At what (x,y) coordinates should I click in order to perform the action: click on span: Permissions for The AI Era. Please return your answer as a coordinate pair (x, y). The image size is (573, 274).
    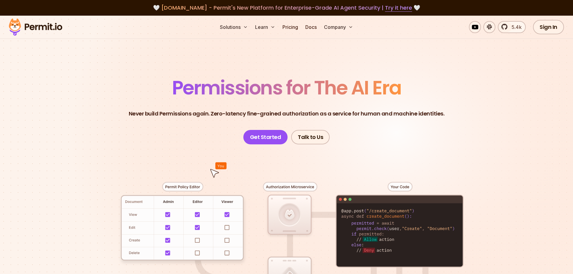
    Looking at the image, I should click on (286, 87).